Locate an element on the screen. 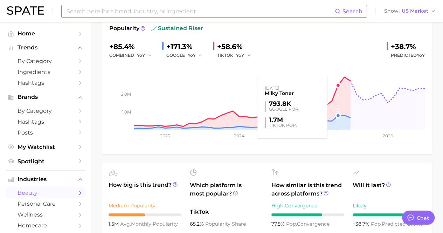 This screenshot has height=233, width=443. tspan: 2026 is located at coordinates (388, 135).